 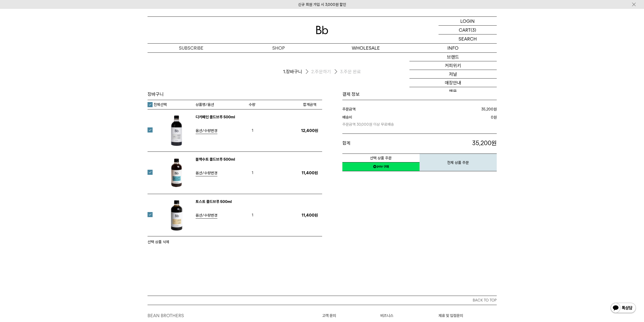 What do you see at coordinates (474, 30) in the screenshot?
I see `p: (3)` at bounding box center [474, 30].